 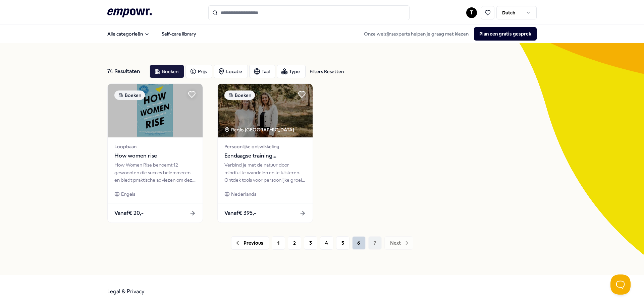 I want to click on button: Previous, so click(x=250, y=243).